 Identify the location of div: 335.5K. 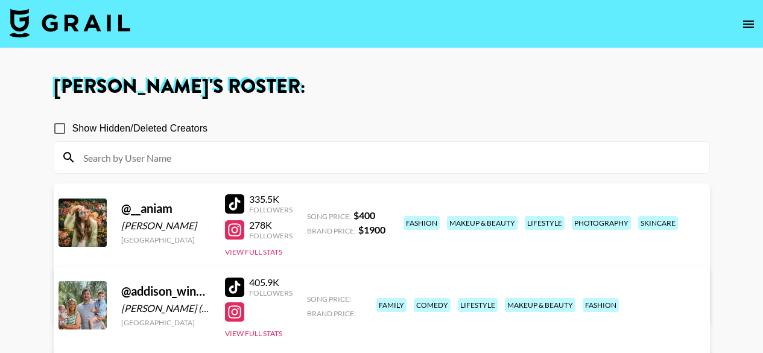
(271, 199).